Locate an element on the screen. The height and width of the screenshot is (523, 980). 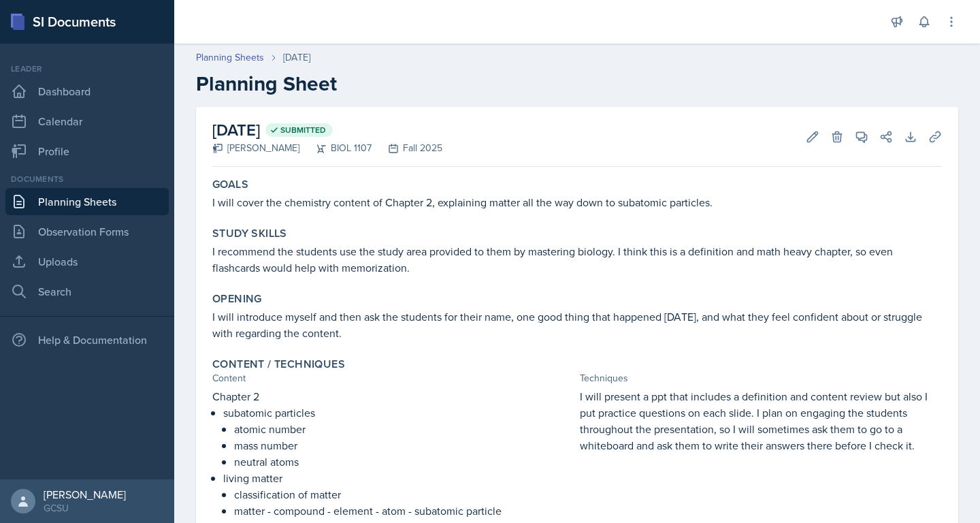
label: Goals is located at coordinates (230, 185).